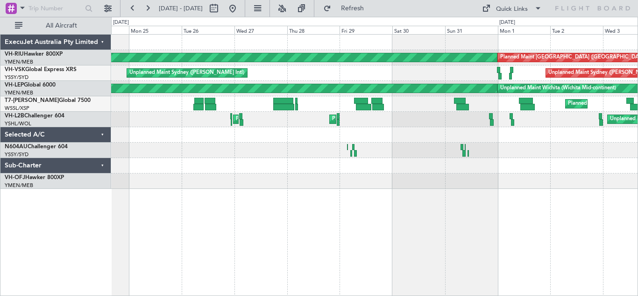 This screenshot has height=296, width=638. I want to click on a: WSSL/XSP, so click(17, 108).